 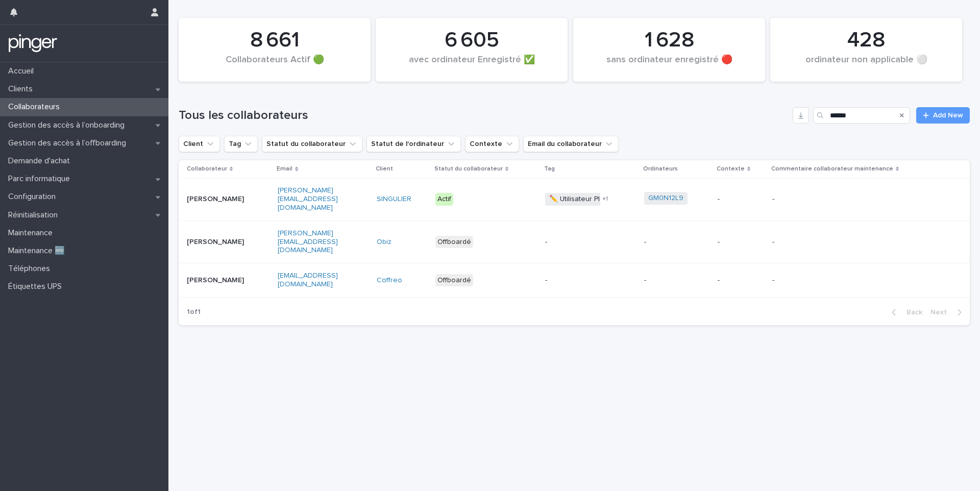 What do you see at coordinates (275, 41) in the screenshot?
I see `div: 8 661` at bounding box center [275, 41].